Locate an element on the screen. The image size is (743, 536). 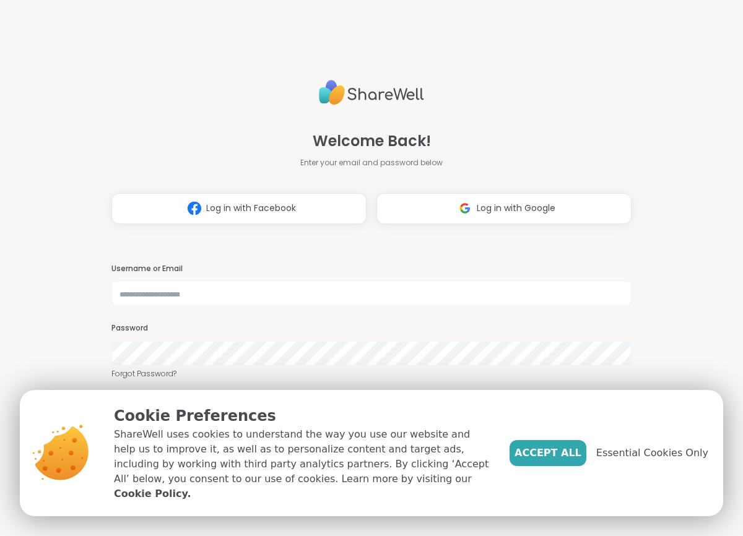
span: Log in with Google is located at coordinates (516, 208).